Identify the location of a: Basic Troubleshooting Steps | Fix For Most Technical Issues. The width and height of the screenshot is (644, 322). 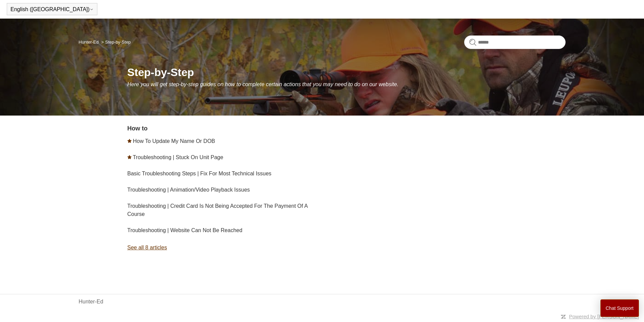
(199, 173).